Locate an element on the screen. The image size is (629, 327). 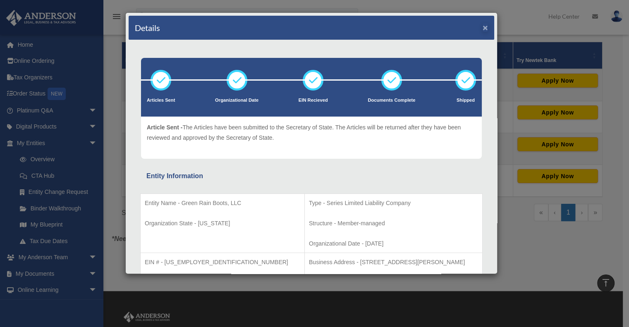
p: Organizational Date is located at coordinates (237, 100).